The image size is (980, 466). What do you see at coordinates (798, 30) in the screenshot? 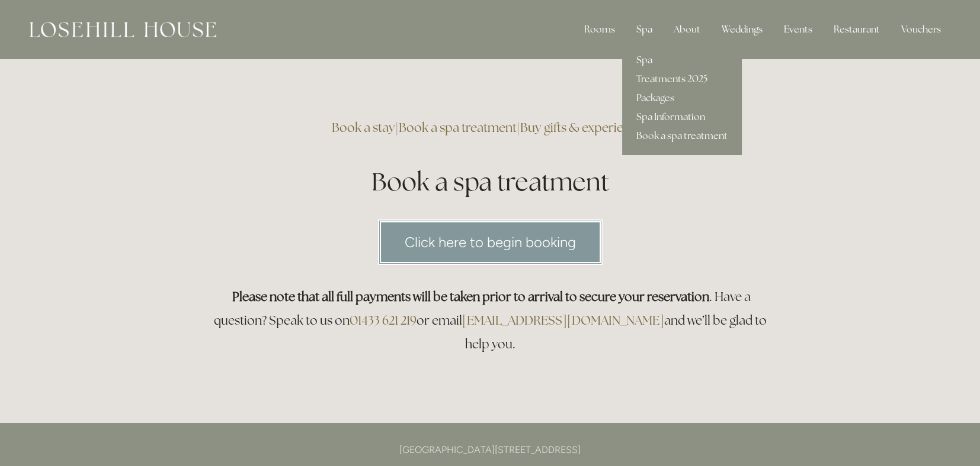
I see `div: Events` at bounding box center [798, 30].